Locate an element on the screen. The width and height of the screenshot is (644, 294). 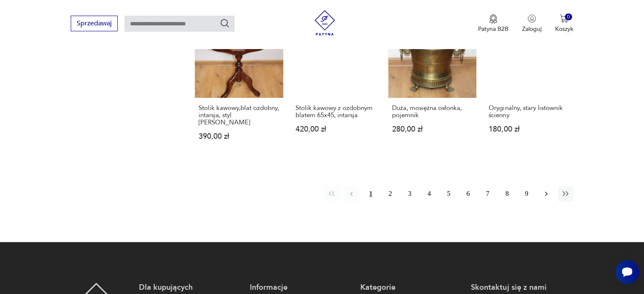
button: 5 is located at coordinates (449, 194).